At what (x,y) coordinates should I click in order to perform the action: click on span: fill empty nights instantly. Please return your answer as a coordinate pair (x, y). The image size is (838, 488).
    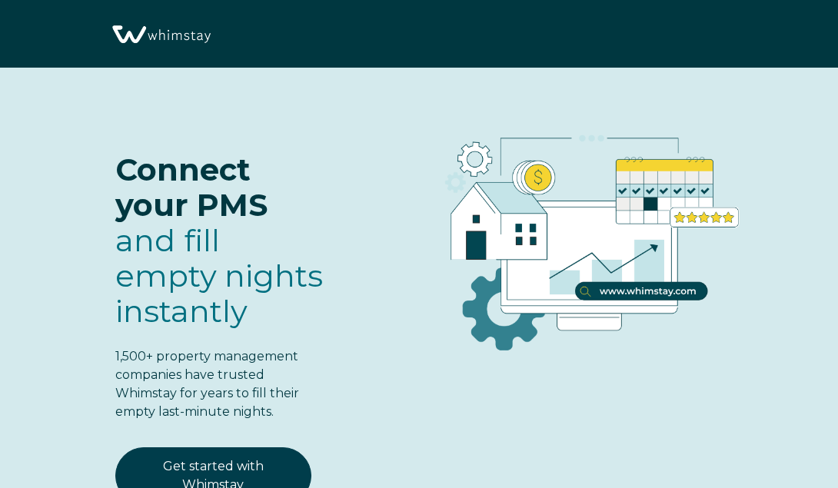
    Looking at the image, I should click on (219, 275).